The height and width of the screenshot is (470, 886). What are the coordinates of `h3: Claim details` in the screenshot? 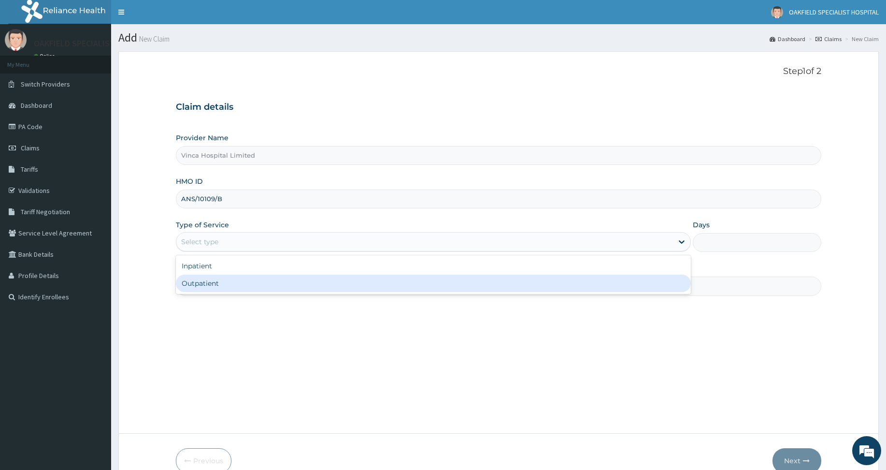 It's located at (499, 107).